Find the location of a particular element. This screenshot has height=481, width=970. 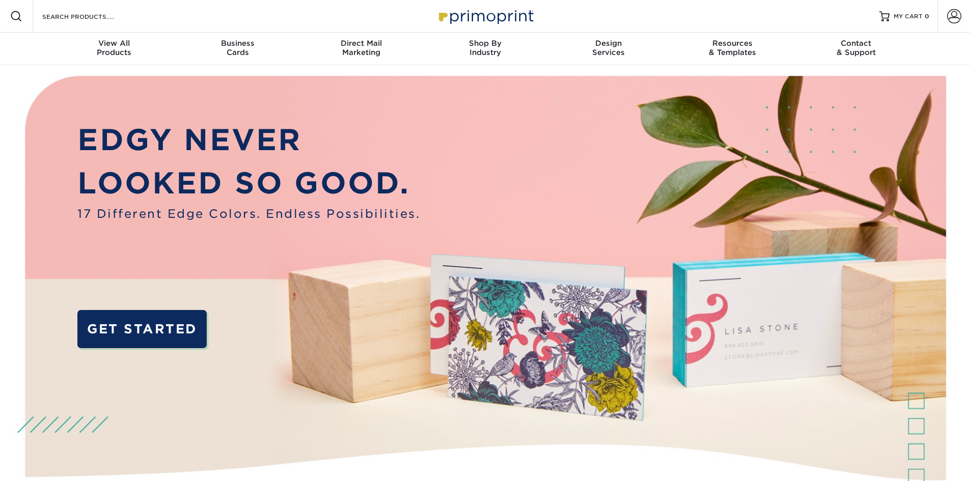

span: 0 is located at coordinates (926, 16).